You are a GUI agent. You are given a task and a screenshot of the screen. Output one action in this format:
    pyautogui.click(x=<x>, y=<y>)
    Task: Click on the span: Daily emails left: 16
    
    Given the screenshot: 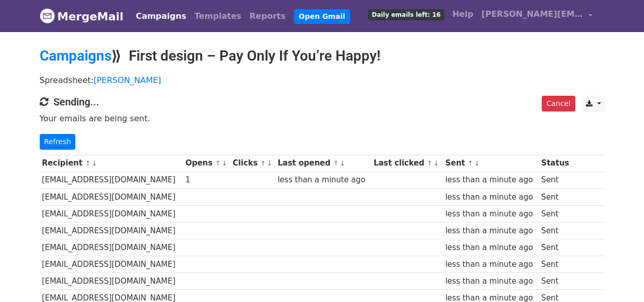 What is the action you would take?
    pyautogui.click(x=405, y=15)
    